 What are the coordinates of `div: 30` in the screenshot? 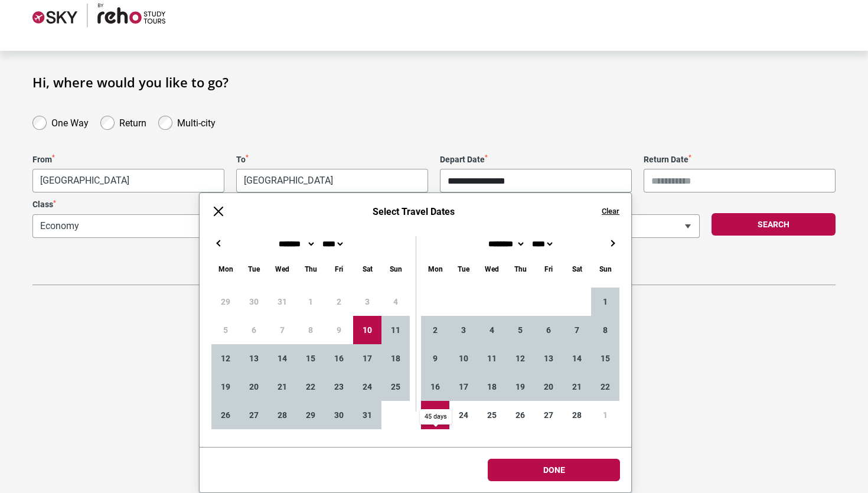 It's located at (339, 415).